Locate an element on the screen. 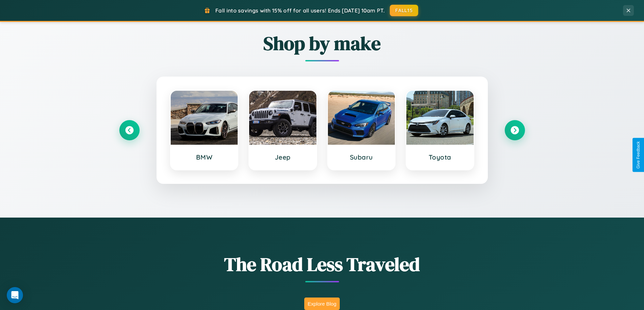  h3: Toyota is located at coordinates (440, 157).